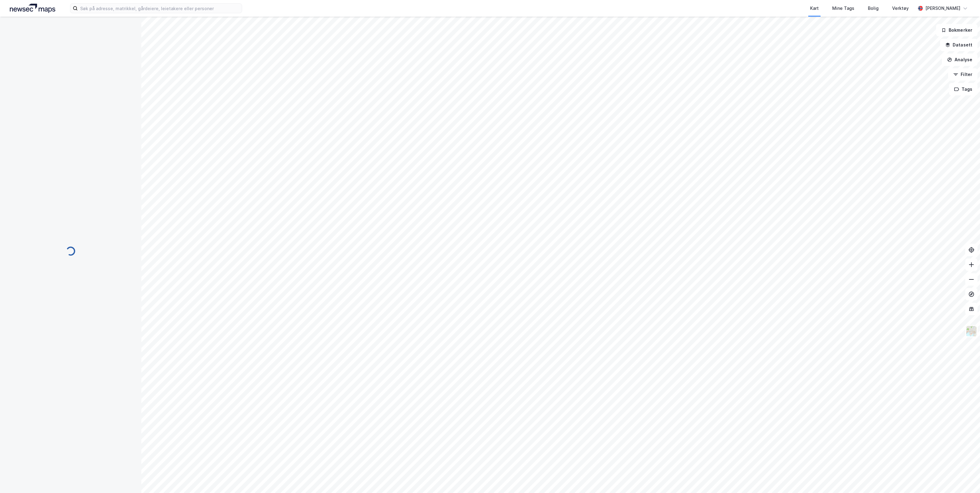 Image resolution: width=980 pixels, height=493 pixels. I want to click on div: Chat Widget, so click(965, 478).